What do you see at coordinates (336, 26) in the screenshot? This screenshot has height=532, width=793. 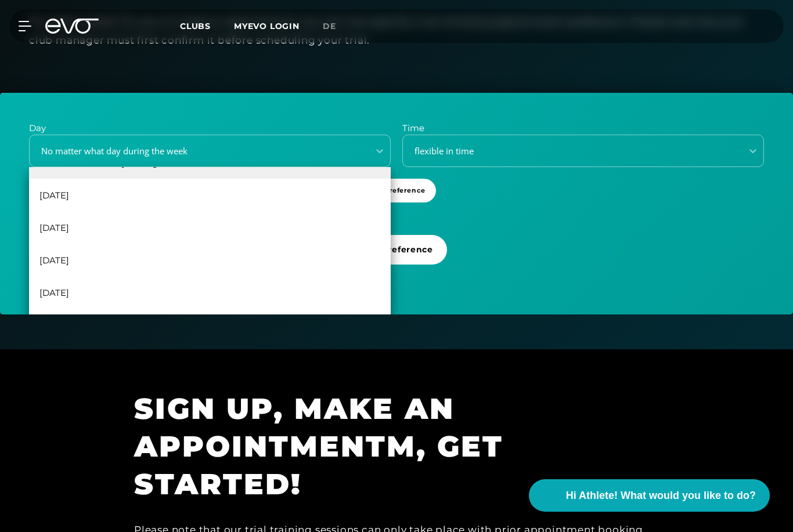 I see `a: de` at bounding box center [336, 26].